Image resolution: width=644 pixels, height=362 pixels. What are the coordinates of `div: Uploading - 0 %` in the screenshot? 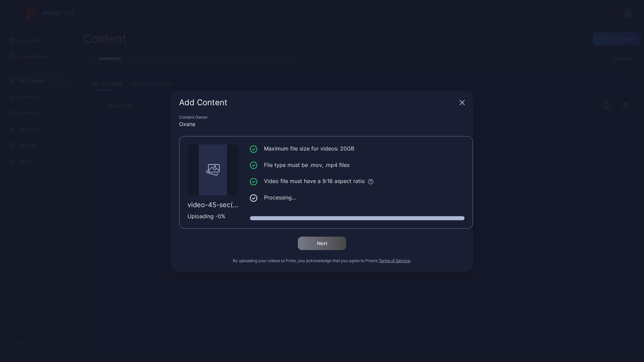 It's located at (213, 216).